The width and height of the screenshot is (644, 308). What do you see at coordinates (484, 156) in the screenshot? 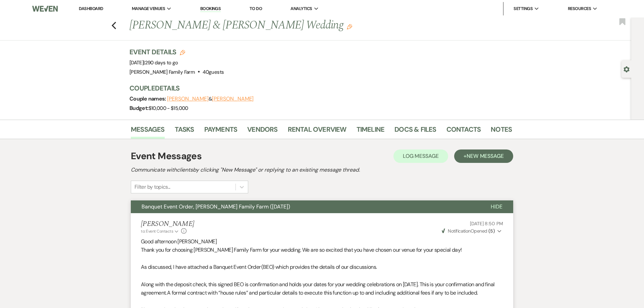
I see `button: +New Message` at bounding box center [484, 156].